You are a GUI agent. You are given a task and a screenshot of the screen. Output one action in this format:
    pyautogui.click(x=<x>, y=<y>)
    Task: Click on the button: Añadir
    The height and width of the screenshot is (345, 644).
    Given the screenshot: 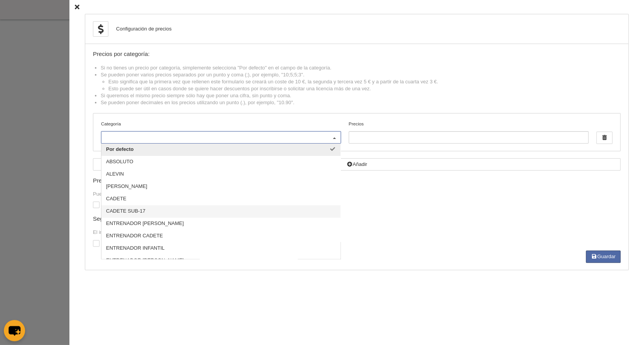 What is the action you would take?
    pyautogui.click(x=357, y=165)
    